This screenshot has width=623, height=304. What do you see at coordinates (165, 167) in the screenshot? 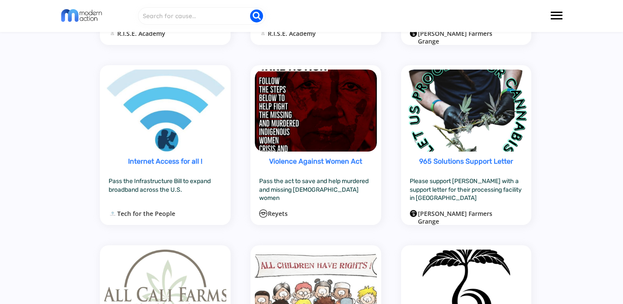
I see `div: Internet Access for all !` at bounding box center [165, 167].